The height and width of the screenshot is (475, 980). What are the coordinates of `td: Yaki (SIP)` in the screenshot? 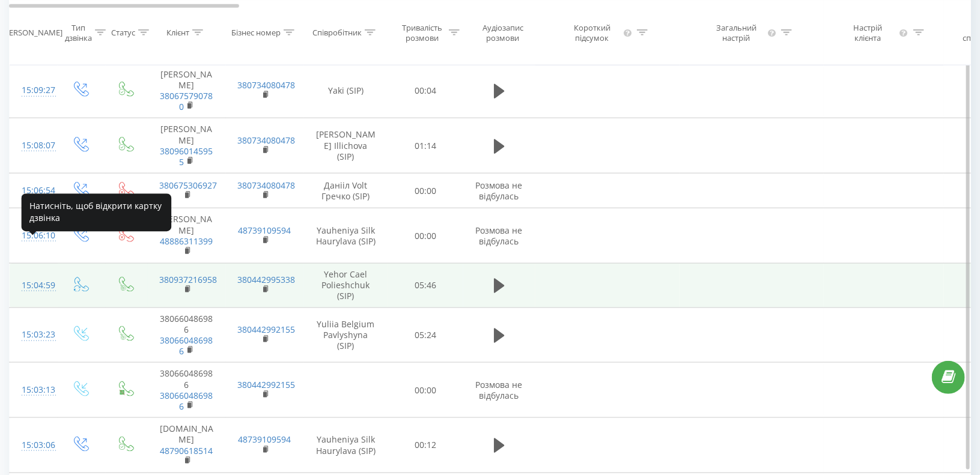 It's located at (346, 90).